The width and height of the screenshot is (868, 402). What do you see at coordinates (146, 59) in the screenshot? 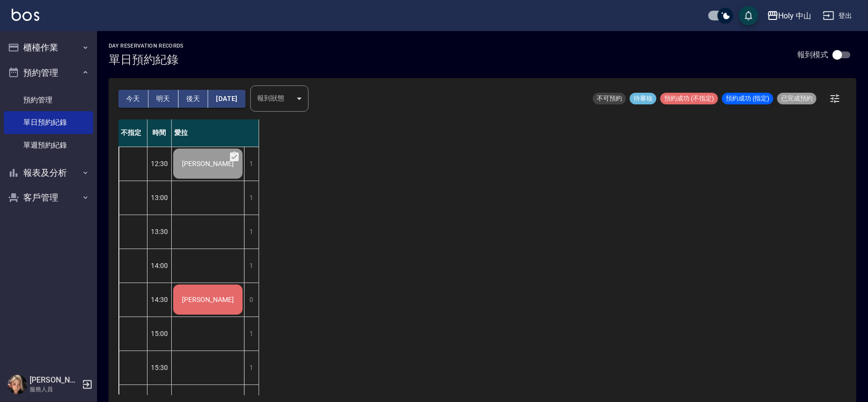
I see `h3: 單日預約紀錄` at bounding box center [146, 59].